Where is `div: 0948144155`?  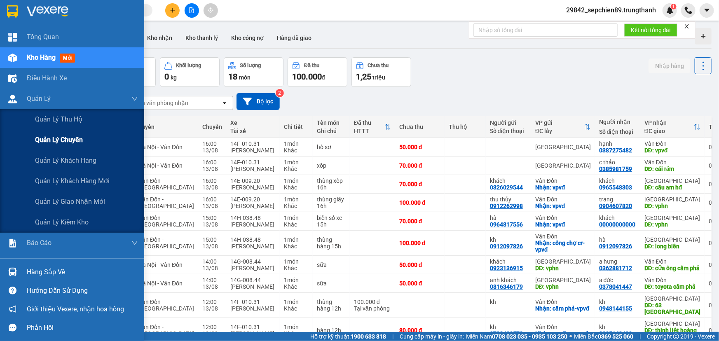
div: 0948144155 is located at coordinates (615, 308).